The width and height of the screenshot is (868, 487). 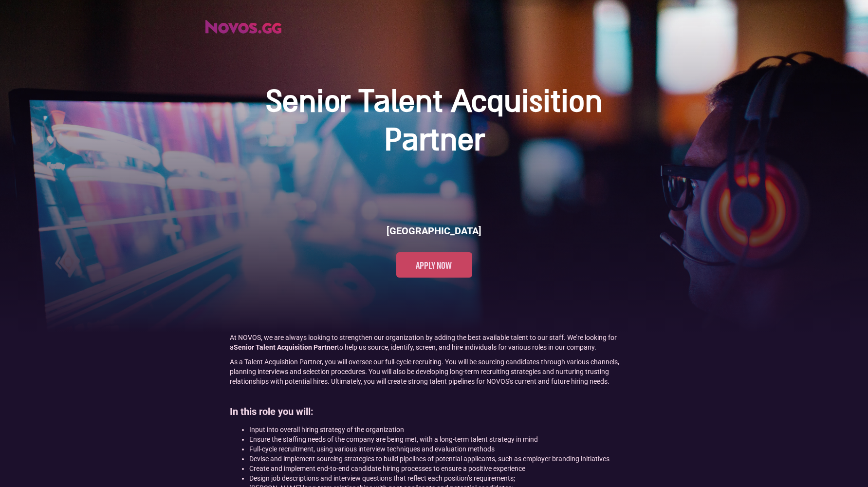 What do you see at coordinates (444, 468) in the screenshot?
I see `li: Create and implement end-to-end candidate hiring processes to ensure a positive experience` at bounding box center [444, 468].